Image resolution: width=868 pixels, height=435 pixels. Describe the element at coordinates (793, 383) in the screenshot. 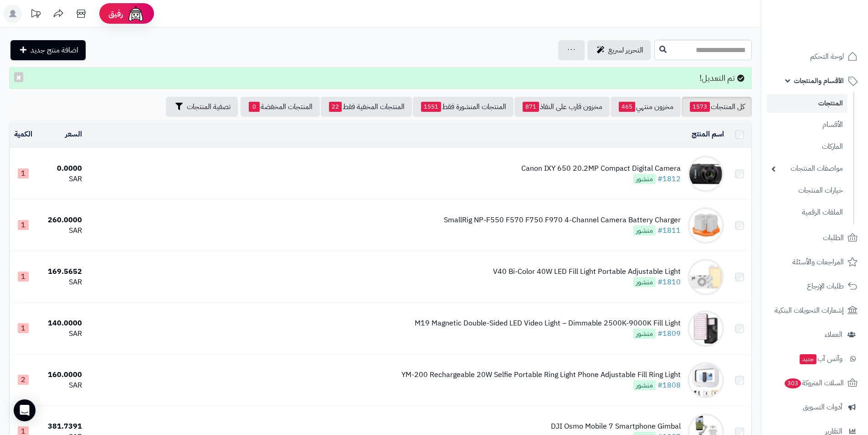

I see `span: 303` at that location.